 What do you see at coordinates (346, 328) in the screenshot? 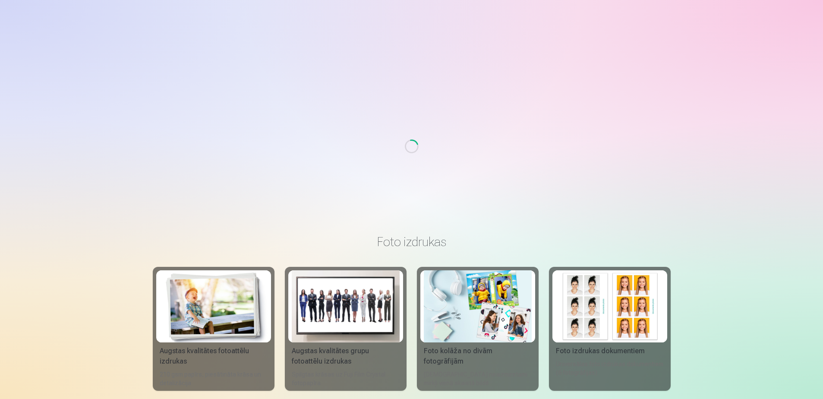
I see `a: Augstas kvalitātes grupu fotoattēlu izdrukasAugstas kvalitātes grupu fotoattēlu izdrukasSpilgtas ...` at bounding box center [346, 328].